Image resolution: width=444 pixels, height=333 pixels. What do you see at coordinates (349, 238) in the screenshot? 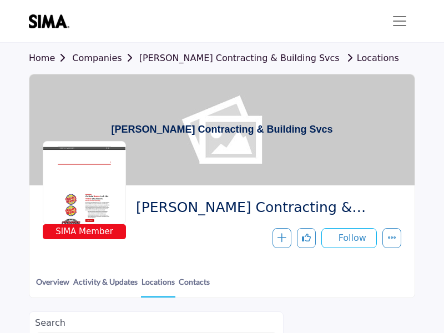
I see `button: Follow` at bounding box center [349, 238].